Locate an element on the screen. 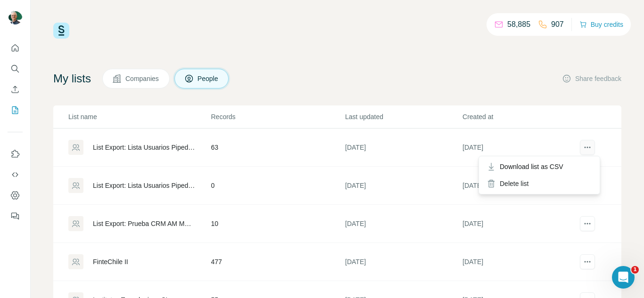  button: Buy credits is located at coordinates (601, 25).